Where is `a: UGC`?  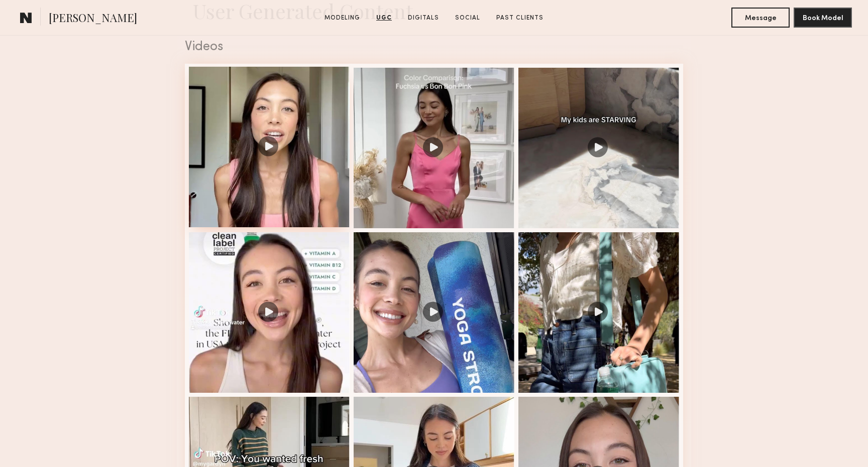
a: UGC is located at coordinates (384, 18).